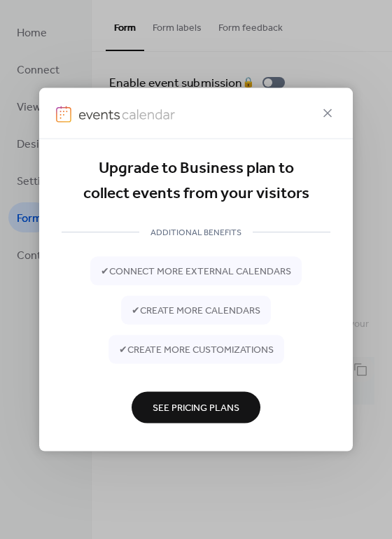  I want to click on div: Upgrade to Business plan to collect events from your visitors, so click(196, 181).